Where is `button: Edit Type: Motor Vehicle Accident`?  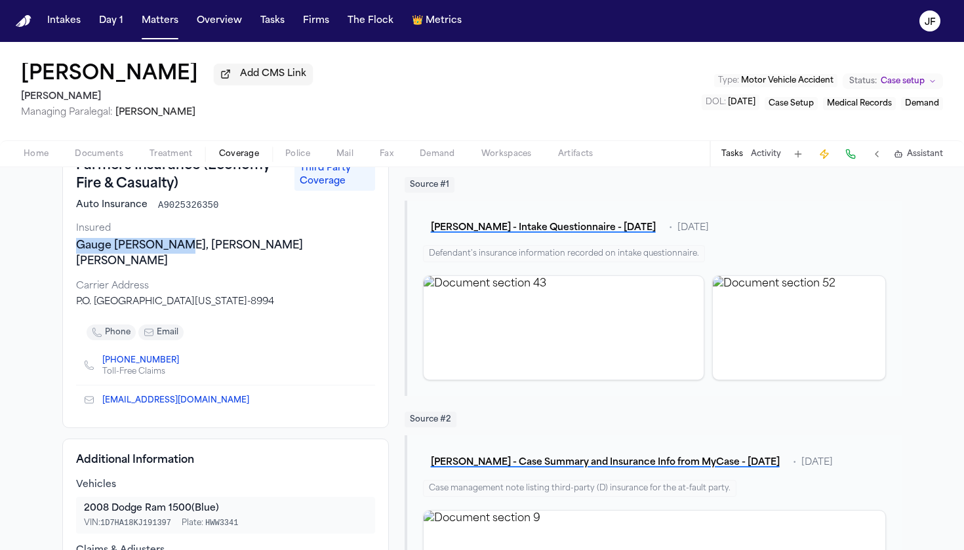 button: Edit Type: Motor Vehicle Accident is located at coordinates (775, 81).